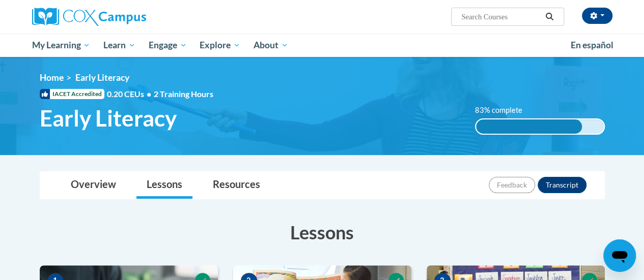 This screenshot has width=644, height=280. Describe the element at coordinates (119, 45) in the screenshot. I see `a: Learn` at that location.